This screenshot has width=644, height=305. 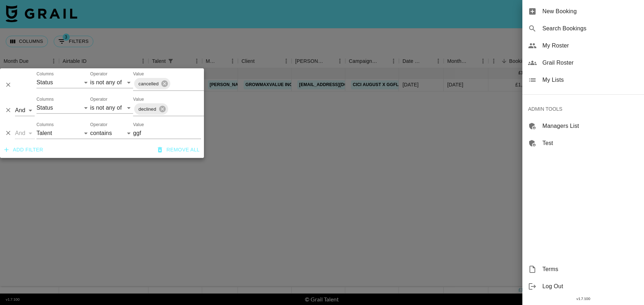 What do you see at coordinates (590, 269) in the screenshot?
I see `span: Terms` at bounding box center [590, 269].